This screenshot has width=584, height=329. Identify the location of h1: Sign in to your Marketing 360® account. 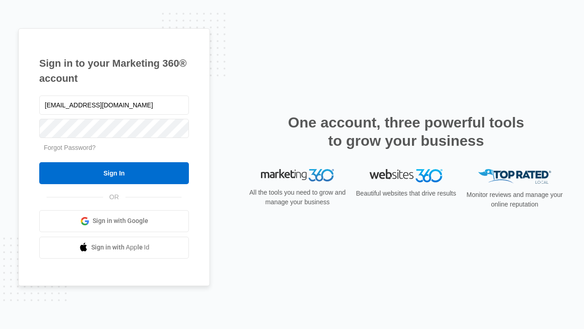
(114, 71).